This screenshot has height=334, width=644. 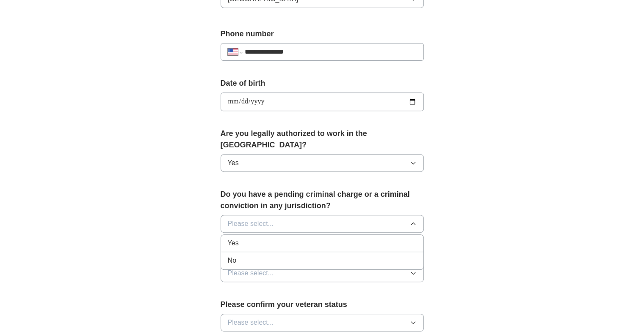 I want to click on span: No, so click(x=232, y=260).